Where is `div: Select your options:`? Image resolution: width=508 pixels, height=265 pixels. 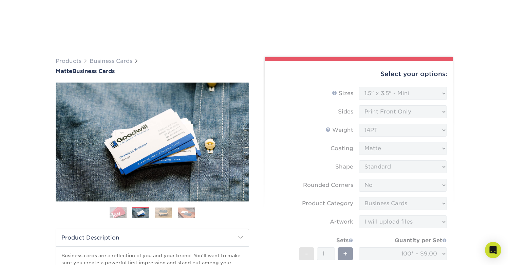
div: Select your options: is located at coordinates (359, 74).